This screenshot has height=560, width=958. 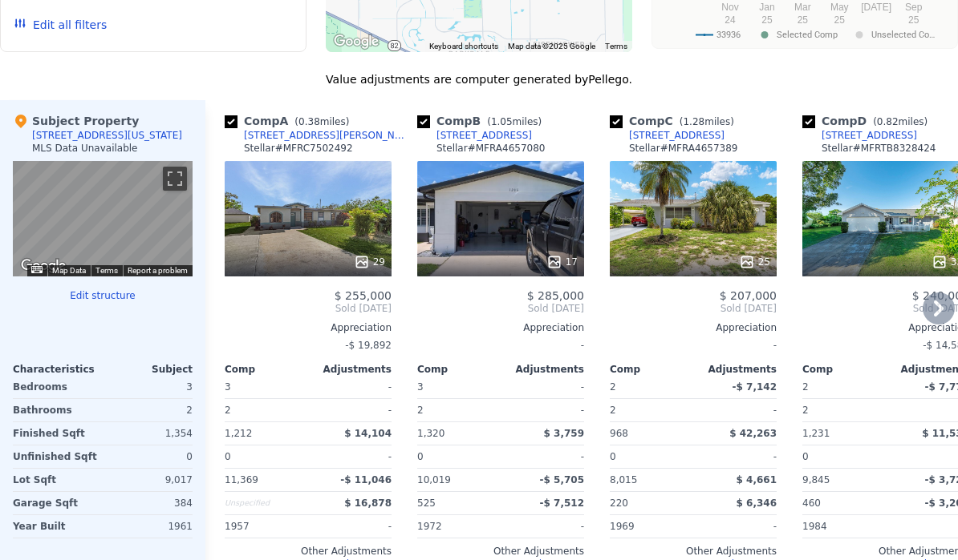 I want to click on div: Finished Sqft, so click(x=56, y=434).